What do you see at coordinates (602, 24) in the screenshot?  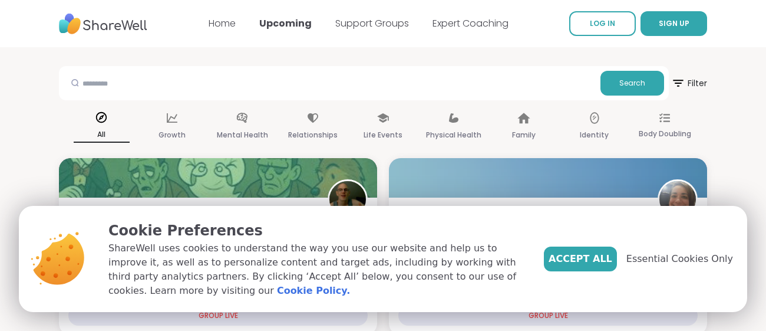 I see `a: LOG IN` at bounding box center [602, 24].